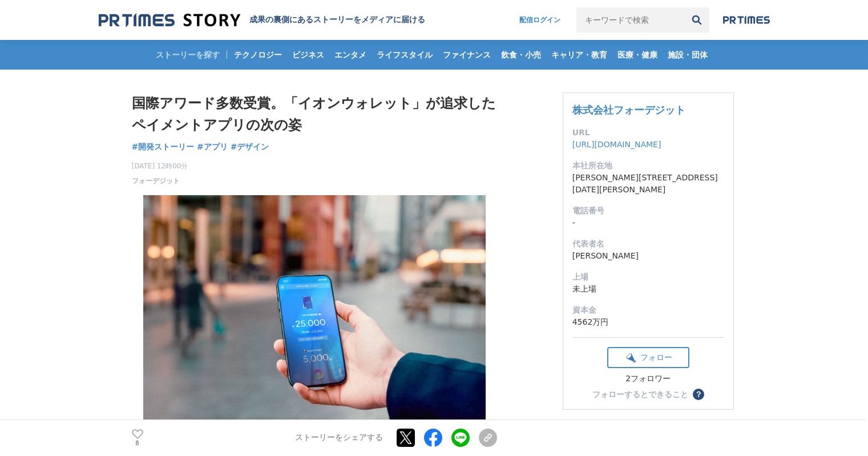  What do you see at coordinates (138, 444) in the screenshot?
I see `p: 8` at bounding box center [138, 444].